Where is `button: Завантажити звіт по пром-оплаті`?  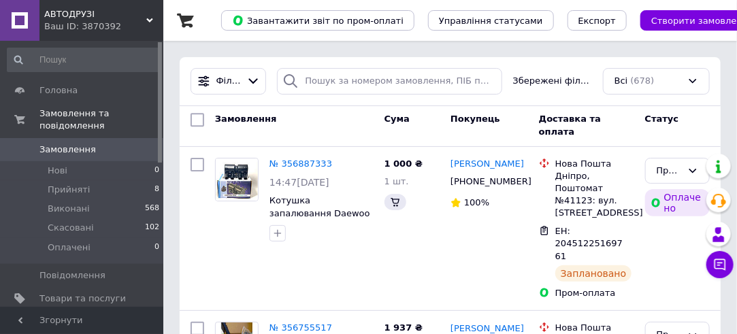
button: Завантажити звіт по пром-оплаті is located at coordinates (318, 20).